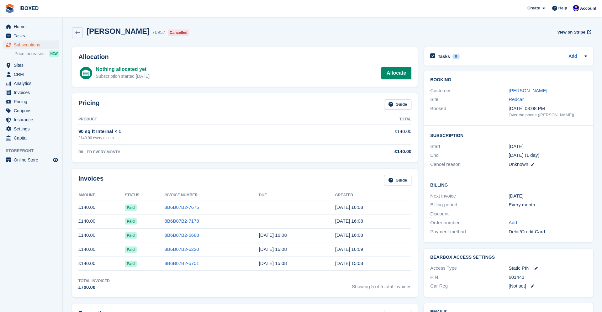  Describe the element at coordinates (94, 281) in the screenshot. I see `div: Total Invoiced` at that location.